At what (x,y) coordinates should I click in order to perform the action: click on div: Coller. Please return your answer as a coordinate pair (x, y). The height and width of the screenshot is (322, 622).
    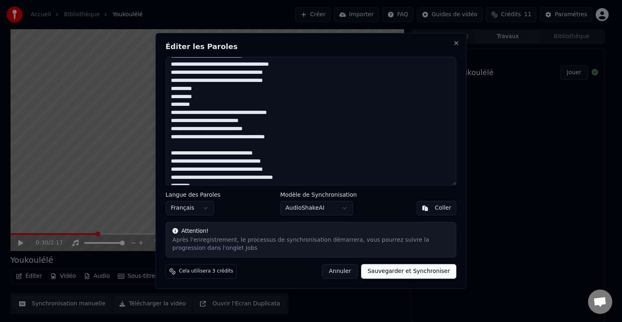
    Looking at the image, I should click on (443, 208).